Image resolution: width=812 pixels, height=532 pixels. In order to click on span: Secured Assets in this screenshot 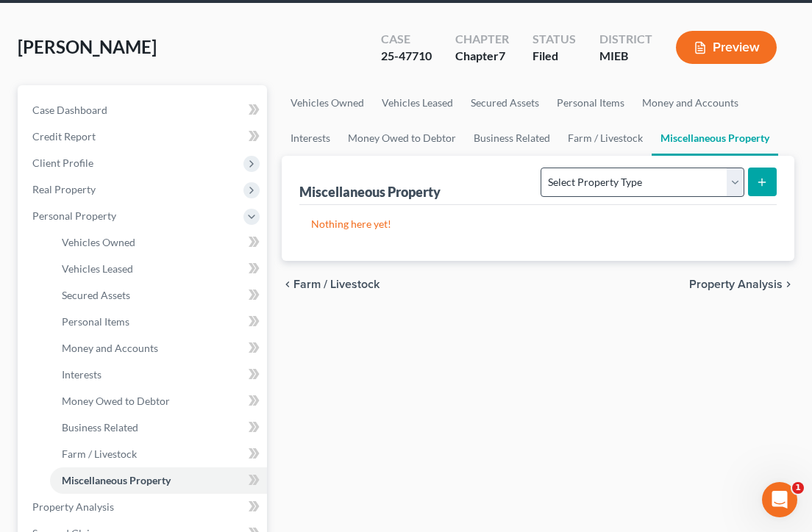, I will do `click(95, 295)`.